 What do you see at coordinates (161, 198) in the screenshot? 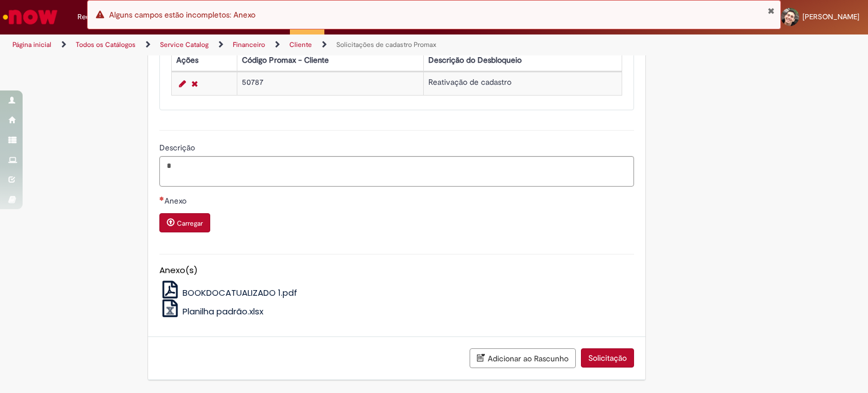
I see `span: Necessários` at bounding box center [161, 198].